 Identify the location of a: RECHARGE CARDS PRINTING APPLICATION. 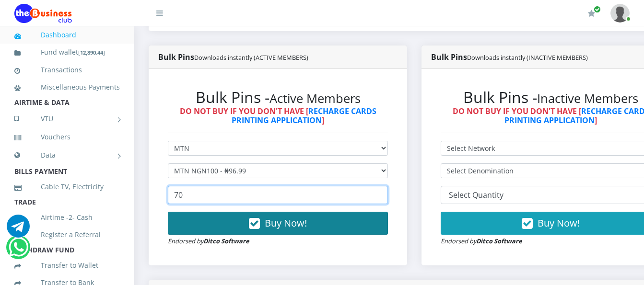
(304, 115).